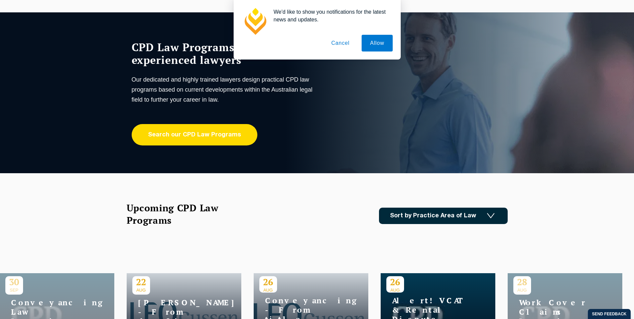  Describe the element at coordinates (330, 16) in the screenshot. I see `div: We'd like to show you notifications for the latest news and updates.` at that location.